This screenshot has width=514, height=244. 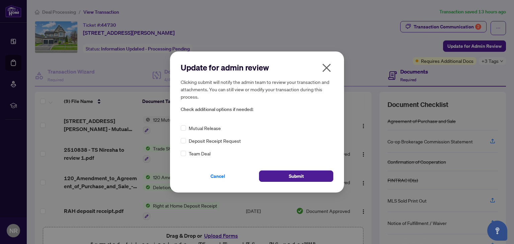 What do you see at coordinates (257, 89) in the screenshot?
I see `h5: Clicking submit will notify the admin team to review your transaction and attachments. You can st...` at bounding box center [257, 89].